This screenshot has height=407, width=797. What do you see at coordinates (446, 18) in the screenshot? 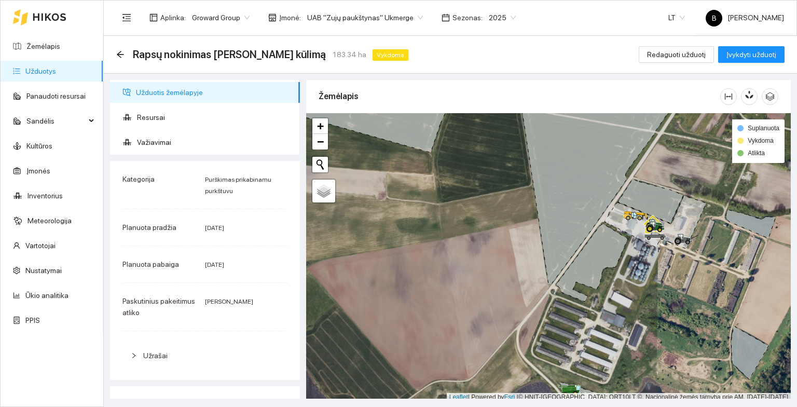
I see `span: calendar` at bounding box center [446, 18].